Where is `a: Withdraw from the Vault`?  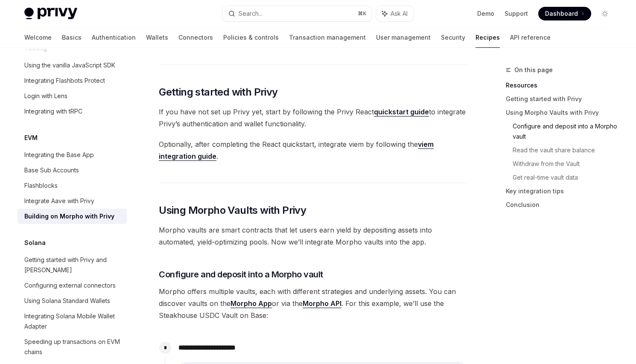
a: Withdraw from the Vault is located at coordinates (566, 164).